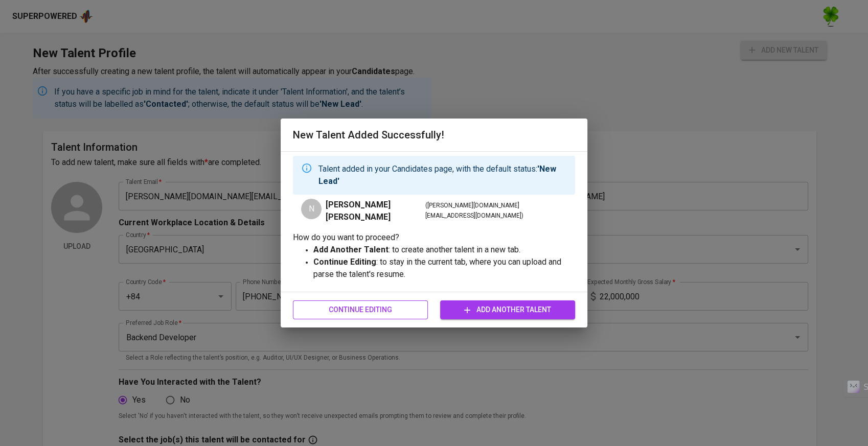 The image size is (868, 446). What do you see at coordinates (345, 262) in the screenshot?
I see `strong: Continue Editing` at bounding box center [345, 262].